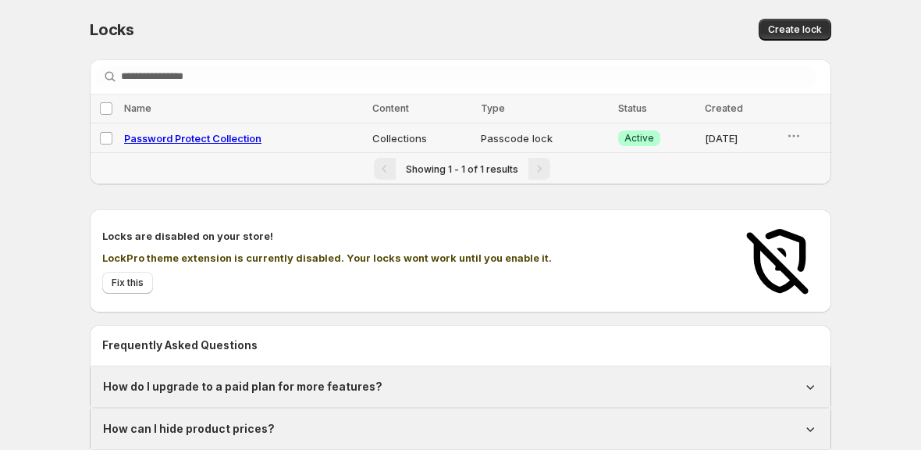 This screenshot has width=921, height=450. I want to click on span: Locks, so click(112, 30).